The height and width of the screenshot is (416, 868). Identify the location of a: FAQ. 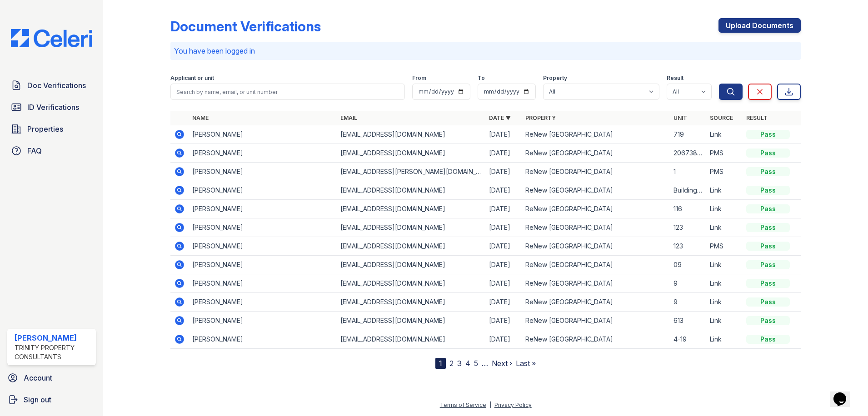
(52, 151).